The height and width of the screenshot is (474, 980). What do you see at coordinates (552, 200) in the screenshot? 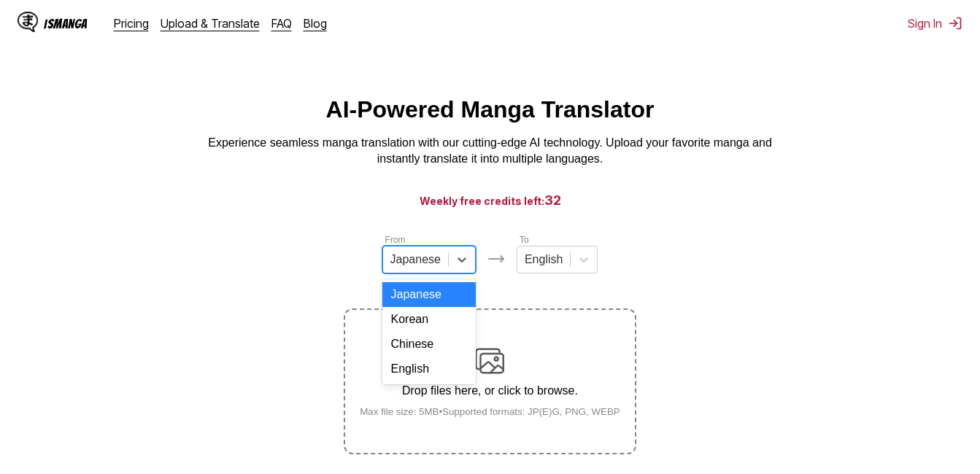
I see `span: 32` at bounding box center [552, 200].